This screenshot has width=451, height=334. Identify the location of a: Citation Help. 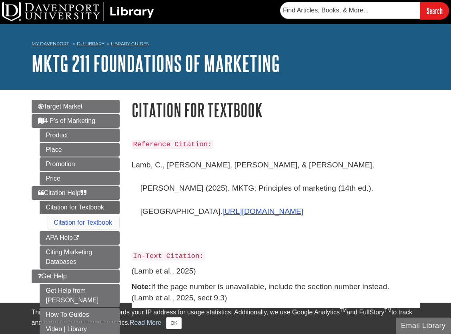
(76, 193).